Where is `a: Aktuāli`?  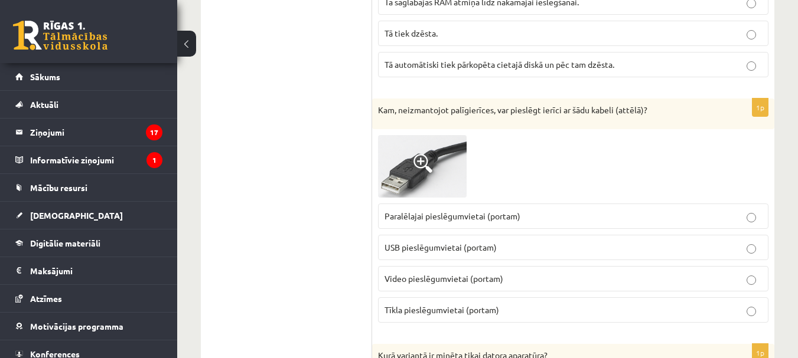
a: Aktuāli is located at coordinates (89, 105).